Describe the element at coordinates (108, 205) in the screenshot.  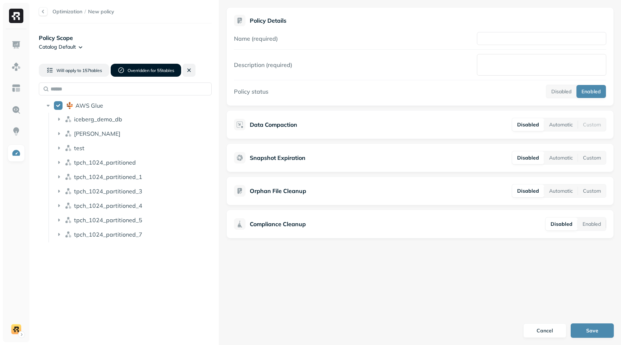
I see `p: tpch_1024_partitioned_4` at that location.